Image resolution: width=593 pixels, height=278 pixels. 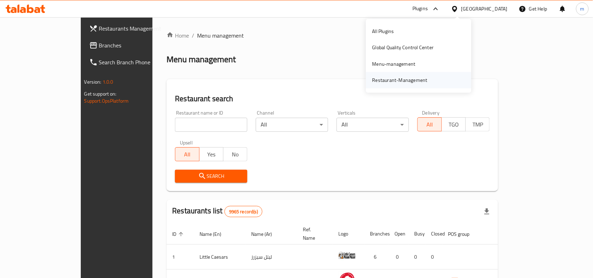 I want to click on th: Logo, so click(x=348, y=233).